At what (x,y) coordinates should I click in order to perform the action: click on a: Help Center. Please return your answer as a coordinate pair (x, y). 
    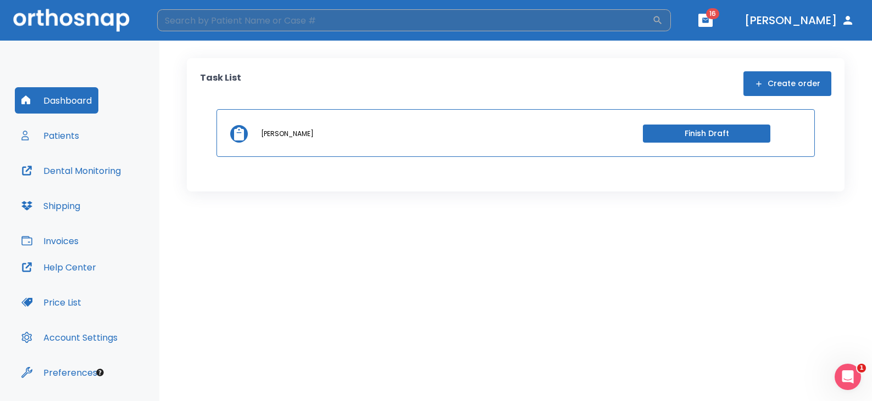
    Looking at the image, I should click on (59, 267).